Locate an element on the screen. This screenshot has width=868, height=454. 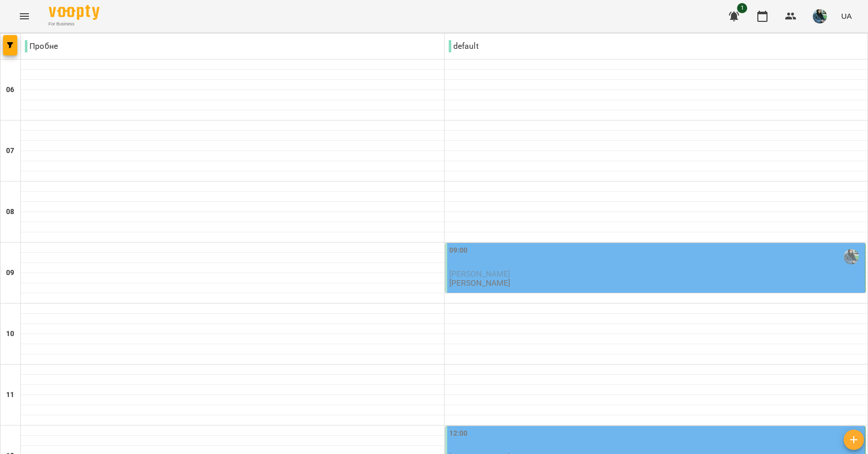
h6: 08 is located at coordinates (10, 212).